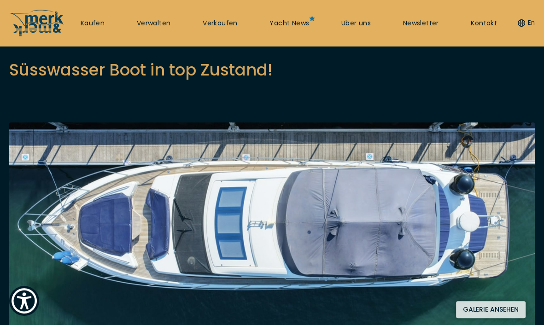 This screenshot has width=544, height=325. What do you see at coordinates (141, 70) in the screenshot?
I see `h2: Süsswasser Boot in top Zustand!` at bounding box center [141, 70].